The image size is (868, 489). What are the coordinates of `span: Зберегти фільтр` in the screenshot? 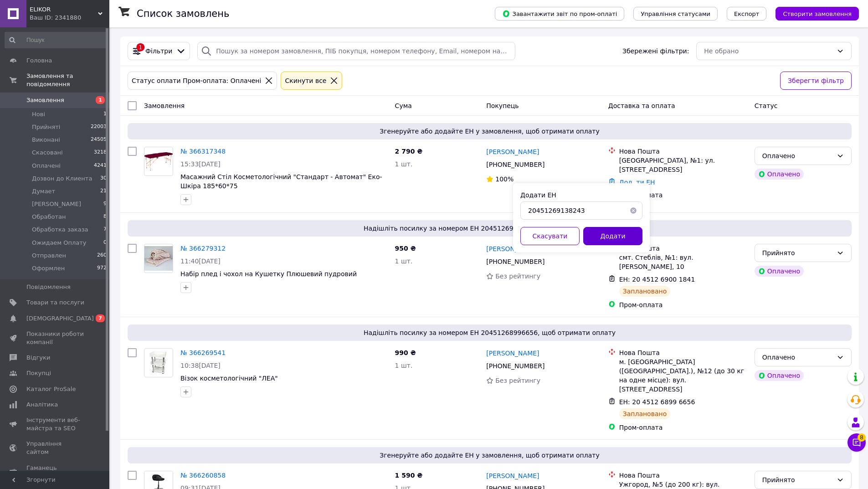 It's located at (816, 81).